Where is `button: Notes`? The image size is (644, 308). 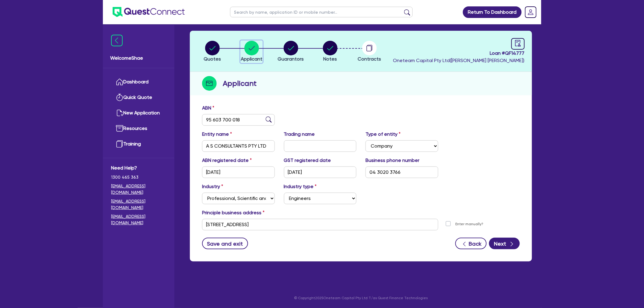
button: Notes is located at coordinates (330, 52).